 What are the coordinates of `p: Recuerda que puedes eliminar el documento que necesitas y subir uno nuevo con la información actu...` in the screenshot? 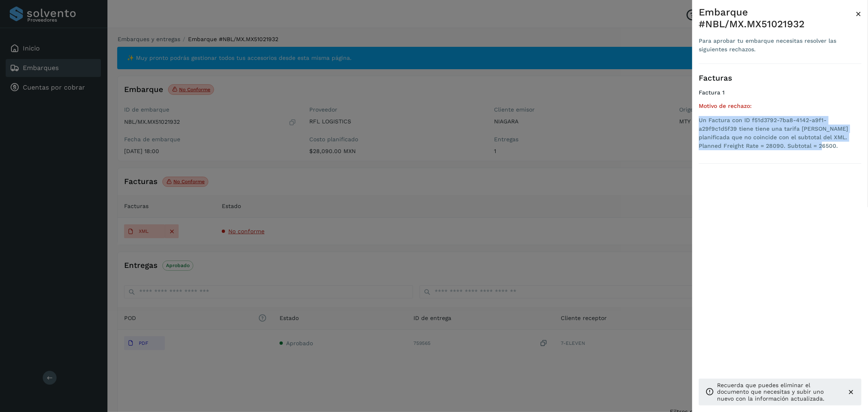 It's located at (779, 392).